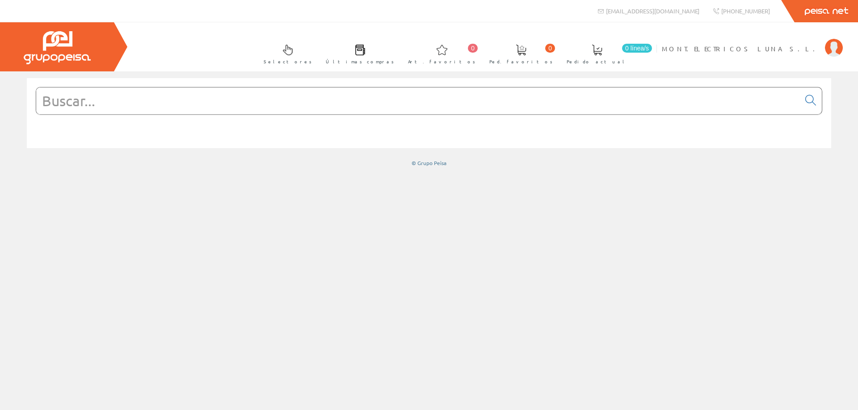 This screenshot has height=410, width=858. Describe the element at coordinates (285, 53) in the screenshot. I see `a: Selectores` at that location.